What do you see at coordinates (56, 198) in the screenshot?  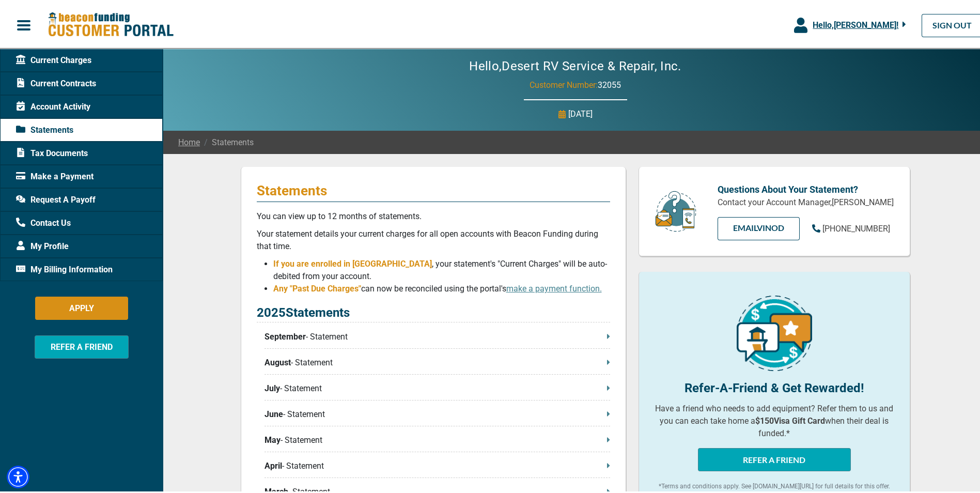 I see `span: Request A Payoff` at bounding box center [56, 198].